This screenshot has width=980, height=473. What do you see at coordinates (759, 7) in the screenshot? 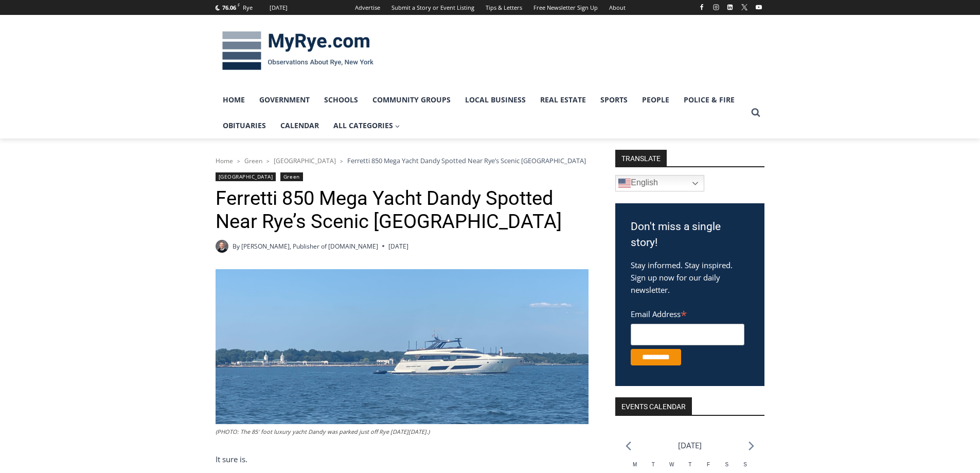
I see `a: YouTube` at bounding box center [759, 7].